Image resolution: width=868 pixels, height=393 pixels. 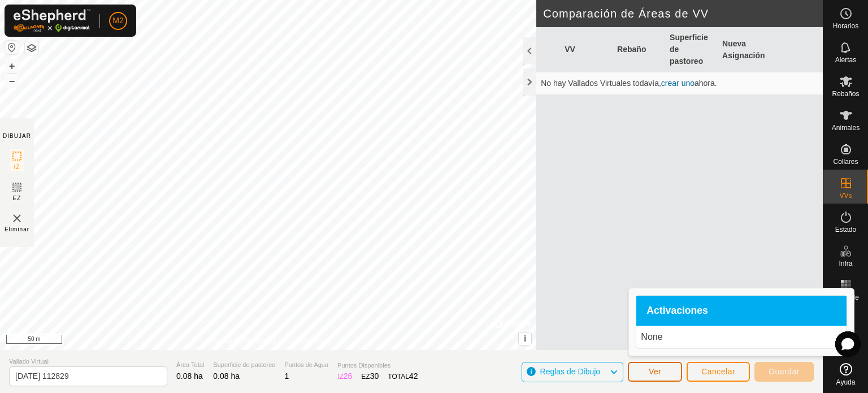 I want to click on div: IZ, so click(x=345, y=377).